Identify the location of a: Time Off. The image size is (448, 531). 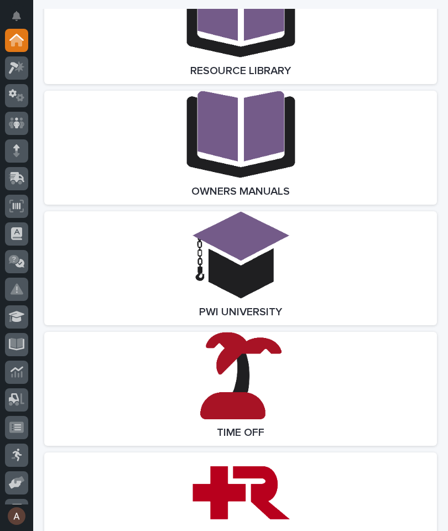
(241, 389).